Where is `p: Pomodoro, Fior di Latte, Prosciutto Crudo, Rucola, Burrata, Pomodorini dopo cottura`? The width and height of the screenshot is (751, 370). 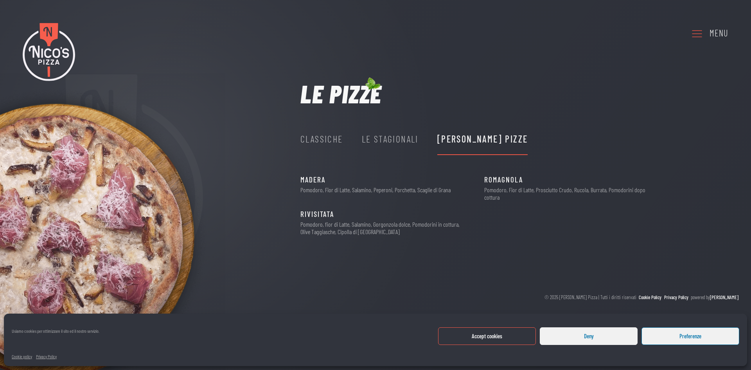
p: Pomodoro, Fior di Latte, Prosciutto Crudo, Rucola, Burrata, Pomodorini dopo cottura is located at coordinates (569, 193).